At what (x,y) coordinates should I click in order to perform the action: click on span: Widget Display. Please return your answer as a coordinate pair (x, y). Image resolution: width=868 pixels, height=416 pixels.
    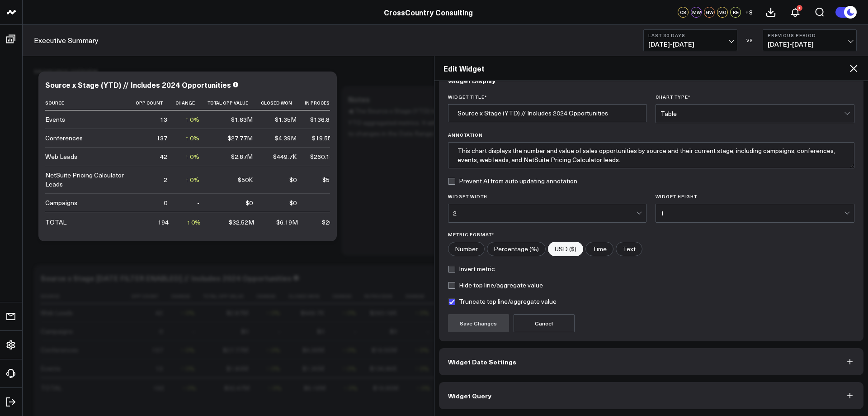
    Looking at the image, I should click on (472, 81).